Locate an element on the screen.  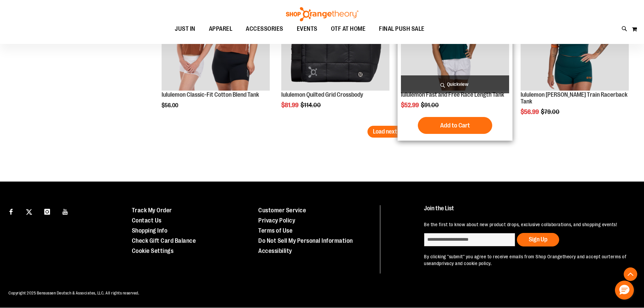
a: lululemon Quilted Grid Crossbody is located at coordinates (322, 95).